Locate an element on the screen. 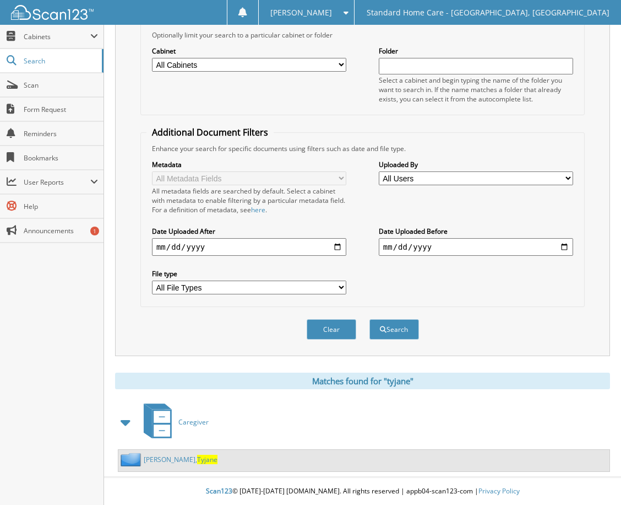 The height and width of the screenshot is (505, 621). a: here is located at coordinates (258, 209).